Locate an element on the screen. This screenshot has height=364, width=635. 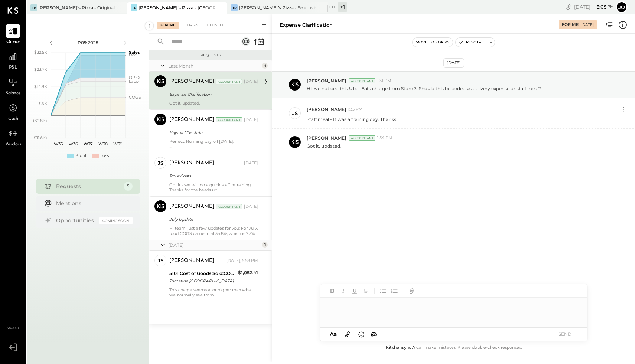
div: 1 is located at coordinates (265, 245).